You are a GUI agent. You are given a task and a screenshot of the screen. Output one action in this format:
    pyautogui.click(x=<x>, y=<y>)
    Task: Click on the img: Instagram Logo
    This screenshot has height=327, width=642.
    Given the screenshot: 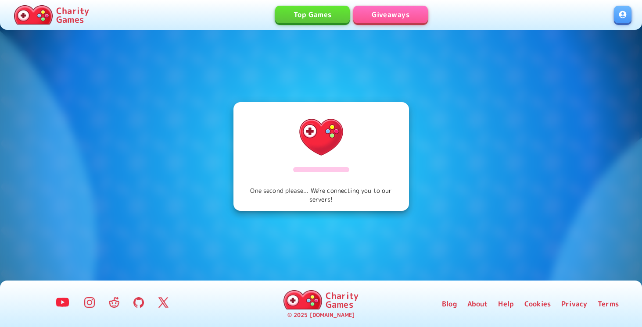 What is the action you would take?
    pyautogui.click(x=90, y=303)
    